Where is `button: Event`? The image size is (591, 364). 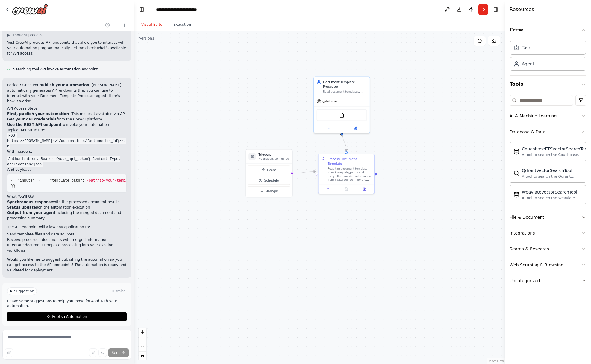
button: Event is located at coordinates (269, 170).